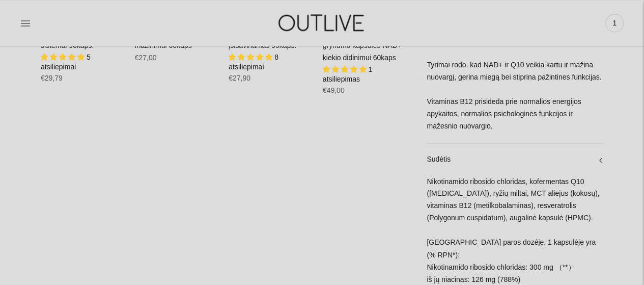 This screenshot has height=285, width=644. Describe the element at coordinates (253, 62) in the screenshot. I see `span: 8 atsiliepimai` at that location.